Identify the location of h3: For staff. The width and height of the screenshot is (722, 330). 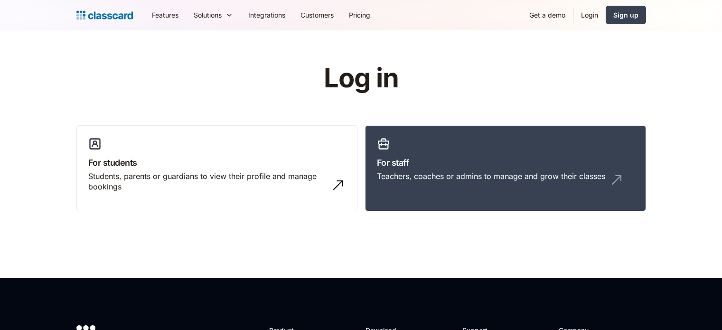
(505, 162).